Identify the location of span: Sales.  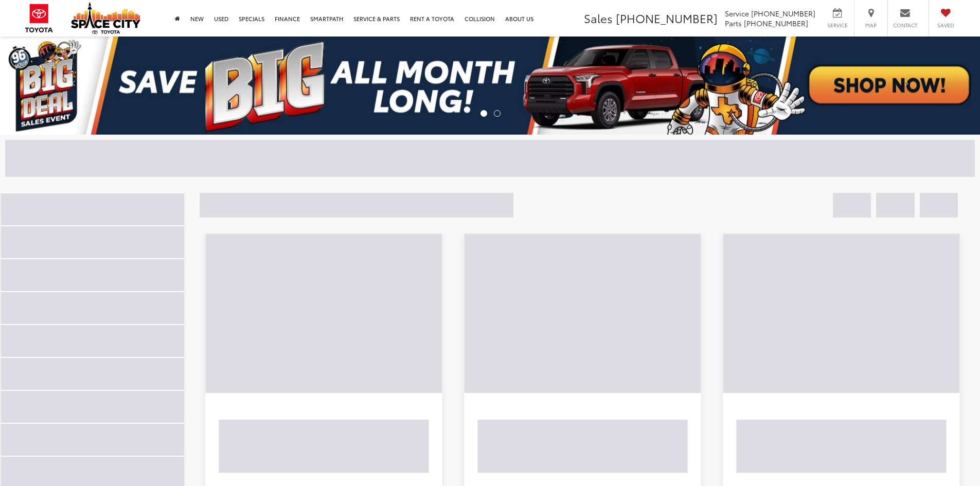
(599, 18).